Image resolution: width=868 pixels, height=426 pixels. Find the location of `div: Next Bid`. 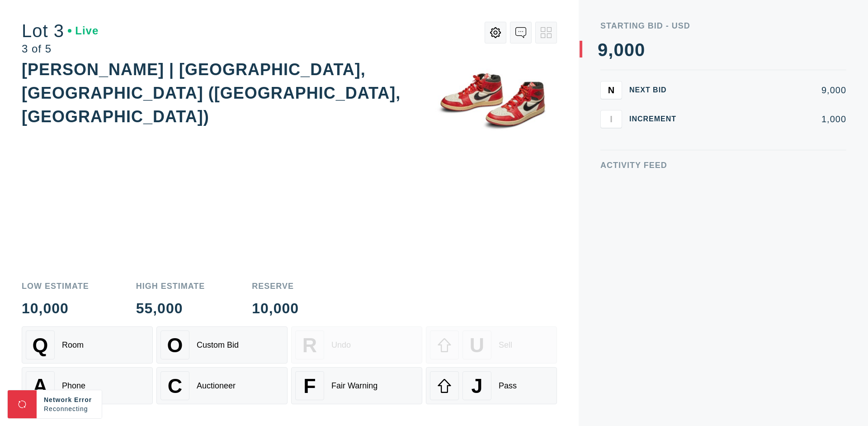

div: Next Bid is located at coordinates (656, 90).